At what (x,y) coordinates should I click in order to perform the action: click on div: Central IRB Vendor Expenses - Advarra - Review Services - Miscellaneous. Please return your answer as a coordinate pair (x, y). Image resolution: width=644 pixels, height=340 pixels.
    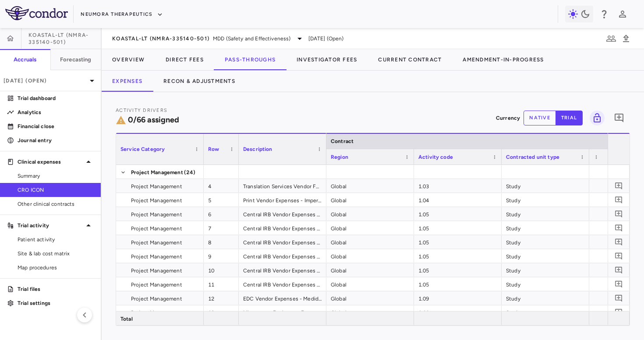
    Looking at the image, I should click on (283, 284).